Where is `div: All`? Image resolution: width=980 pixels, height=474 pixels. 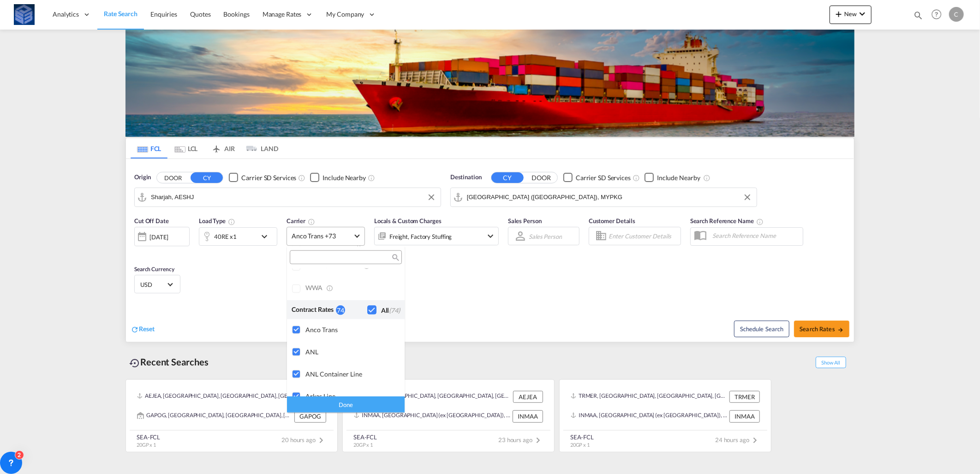
div: All is located at coordinates (390, 310).